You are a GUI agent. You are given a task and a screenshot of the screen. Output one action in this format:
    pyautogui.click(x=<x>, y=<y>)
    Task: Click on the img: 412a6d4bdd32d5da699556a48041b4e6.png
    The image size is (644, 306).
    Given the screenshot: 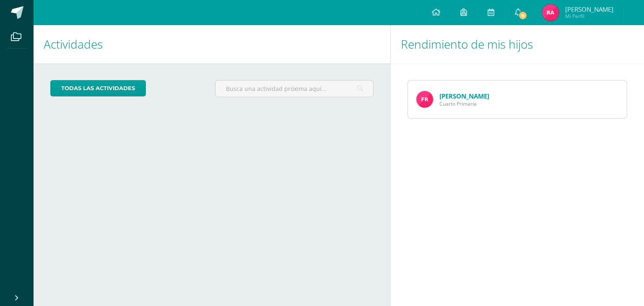 What is the action you would take?
    pyautogui.click(x=551, y=13)
    